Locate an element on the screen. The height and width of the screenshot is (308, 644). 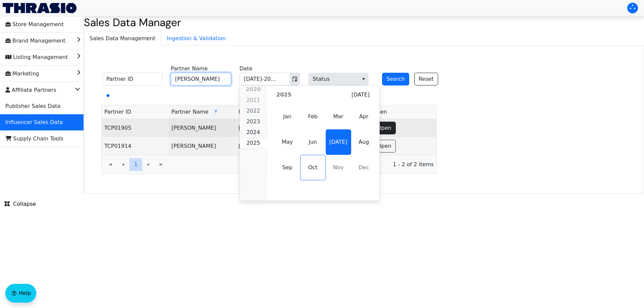
td: 2025 Feb is located at coordinates (313, 117).